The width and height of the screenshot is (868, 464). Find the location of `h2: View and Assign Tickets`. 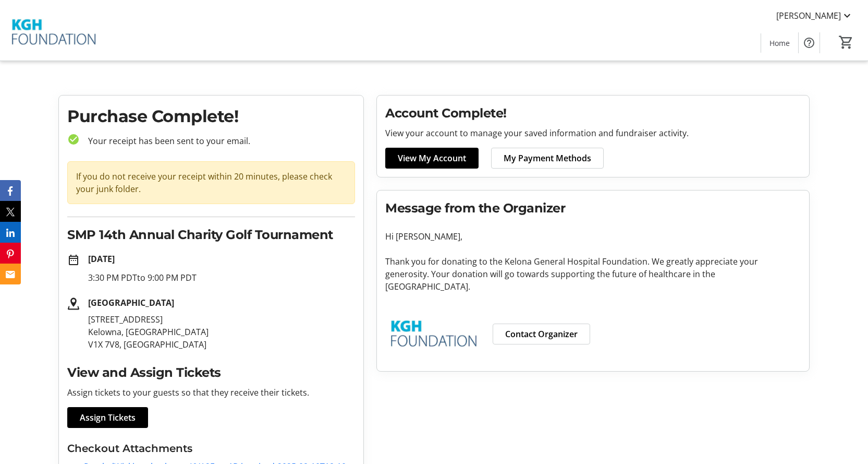

h2: View and Assign Tickets is located at coordinates (211, 372).